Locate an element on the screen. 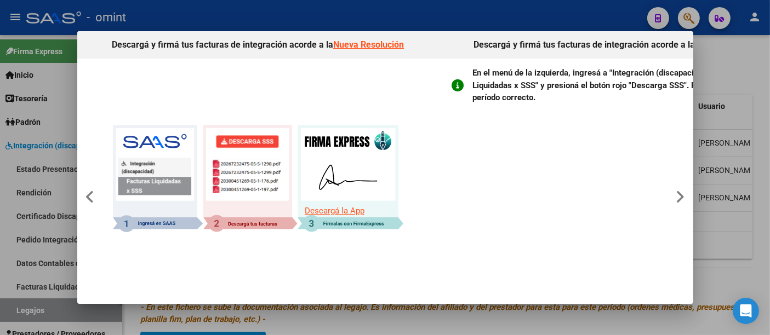  a: Descargá la App is located at coordinates (334, 211).